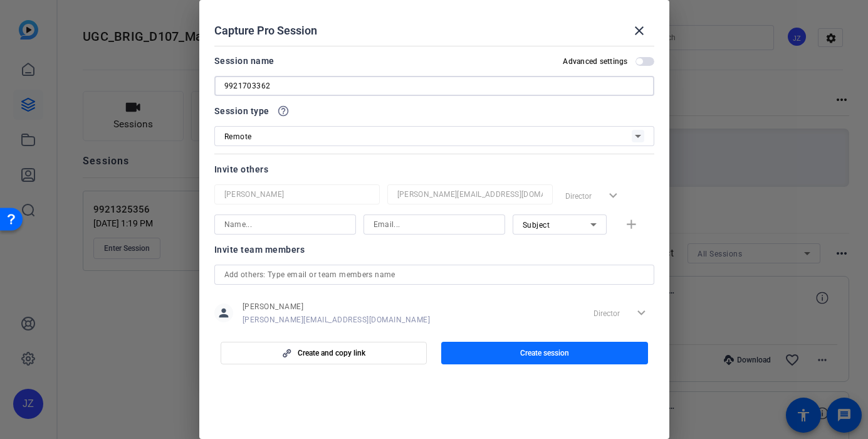 The width and height of the screenshot is (868, 439). Describe the element at coordinates (434, 275) in the screenshot. I see `input: Add others: Type email or team members name` at that location.